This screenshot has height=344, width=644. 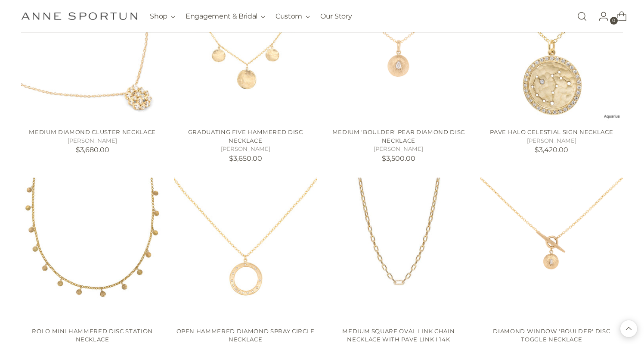 I want to click on a: Our Story, so click(x=336, y=16).